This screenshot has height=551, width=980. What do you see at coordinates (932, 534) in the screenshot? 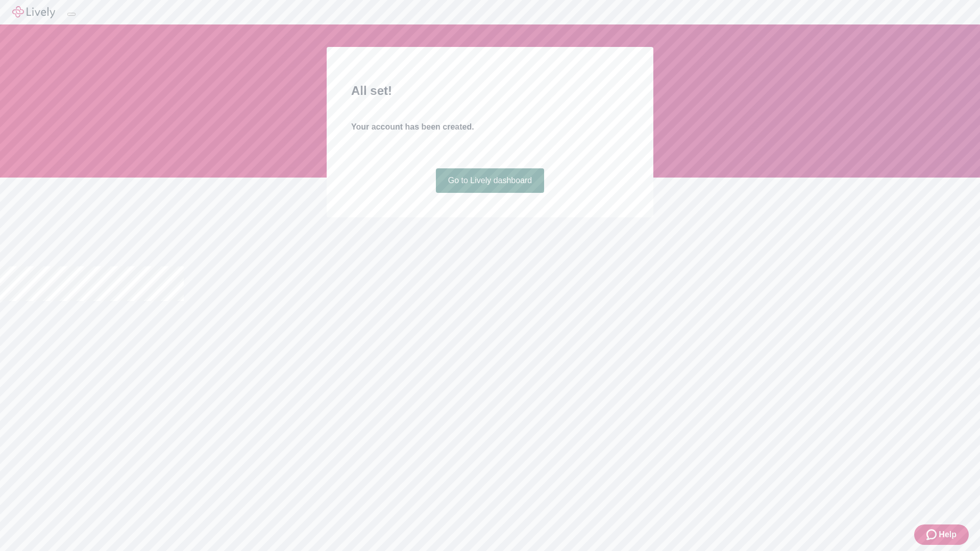
I see `svg: Zendesk support icon` at bounding box center [932, 534].